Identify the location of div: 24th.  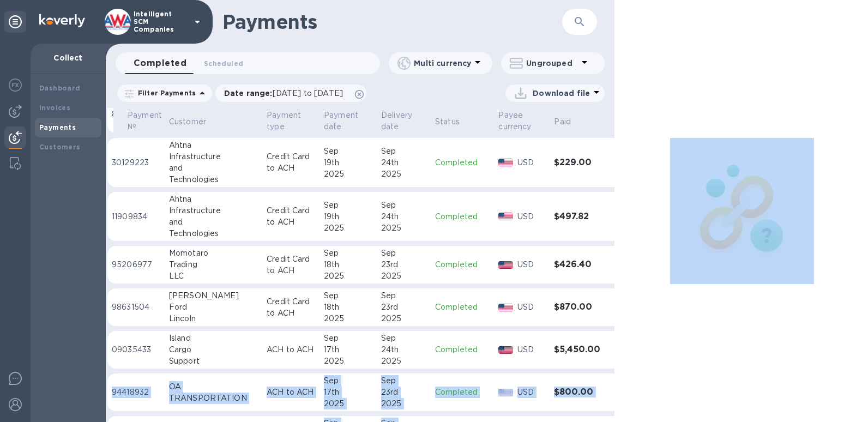
(404, 217).